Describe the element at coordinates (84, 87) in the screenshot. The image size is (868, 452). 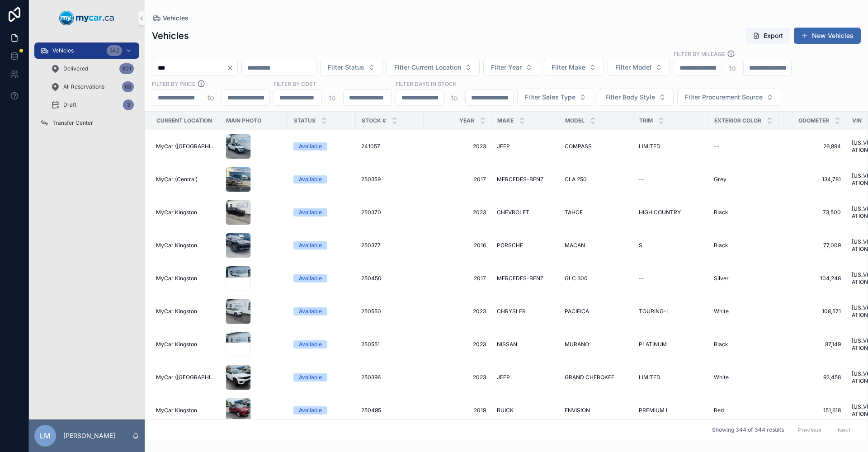
I see `span: All Reservations` at that location.